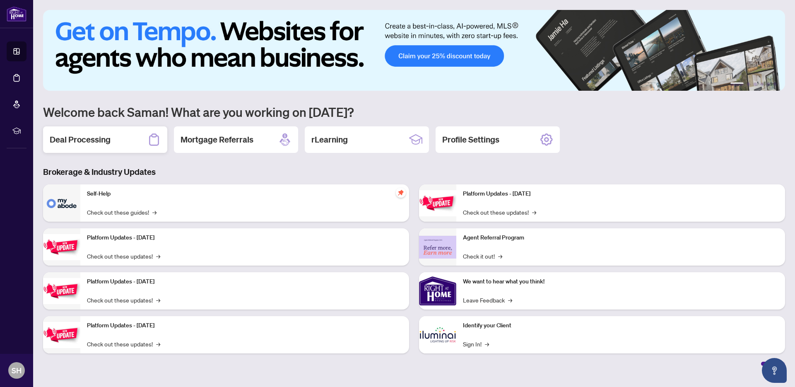  Describe the element at coordinates (401, 192) in the screenshot. I see `span: pushpin` at that location.